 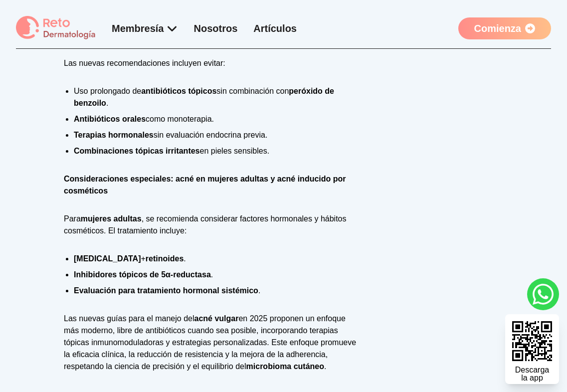 I want to click on strong: acné vulgar, so click(x=216, y=318).